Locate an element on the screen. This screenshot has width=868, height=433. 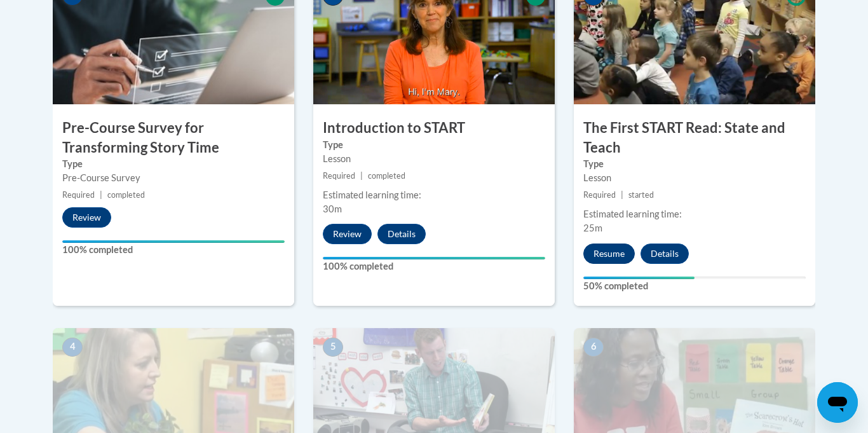
span: 4 is located at coordinates (72, 347).